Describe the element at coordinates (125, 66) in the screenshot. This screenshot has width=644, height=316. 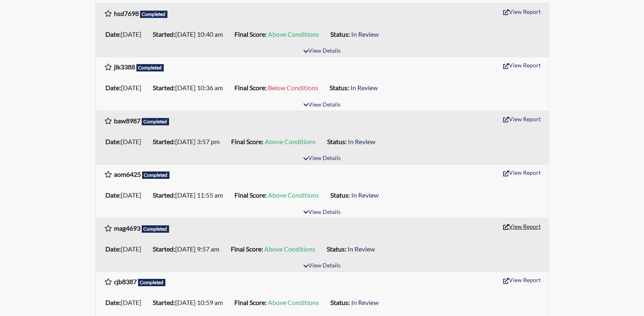
I see `b: jlk3388` at that location.